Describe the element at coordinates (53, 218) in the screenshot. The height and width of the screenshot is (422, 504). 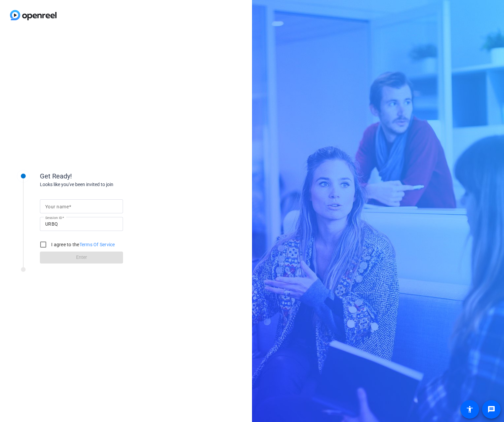
I see `mat-label: Session ID` at that location.